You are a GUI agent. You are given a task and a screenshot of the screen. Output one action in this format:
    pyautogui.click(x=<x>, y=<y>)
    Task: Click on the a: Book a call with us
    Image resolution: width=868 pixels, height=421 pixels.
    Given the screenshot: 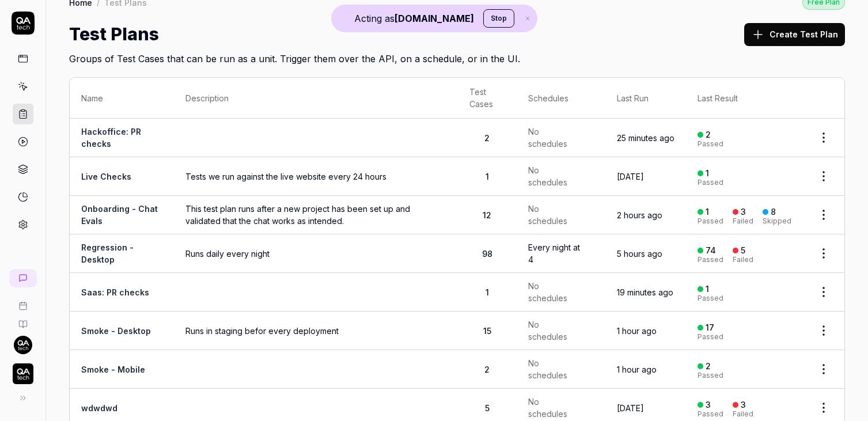 What is the action you would take?
    pyautogui.click(x=22, y=301)
    